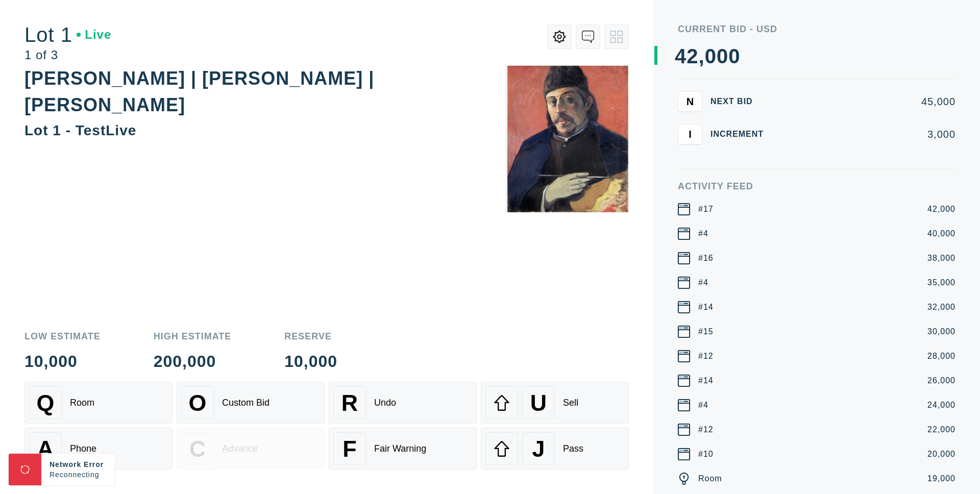 This screenshot has width=980, height=494. Describe the element at coordinates (400, 448) in the screenshot. I see `div: Fair Warning` at that location.